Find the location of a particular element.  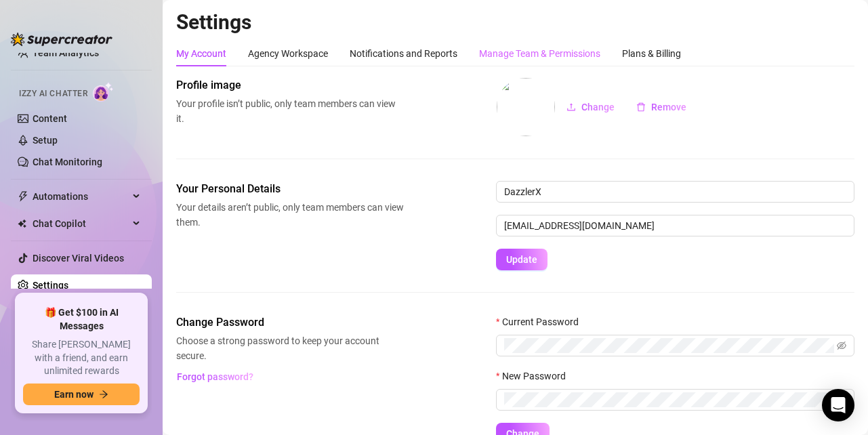

span: Forgot password? is located at coordinates (215, 377).